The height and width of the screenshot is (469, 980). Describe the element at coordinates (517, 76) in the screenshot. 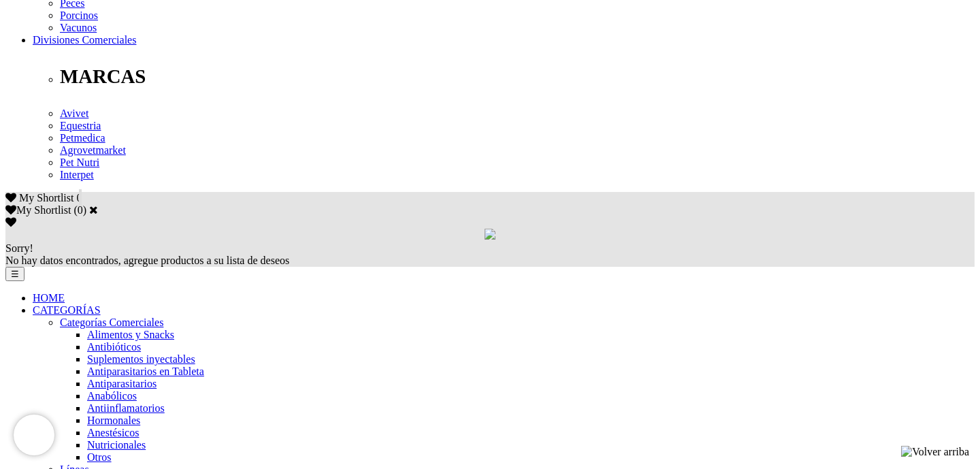

I see `p: MARCAS` at that location.